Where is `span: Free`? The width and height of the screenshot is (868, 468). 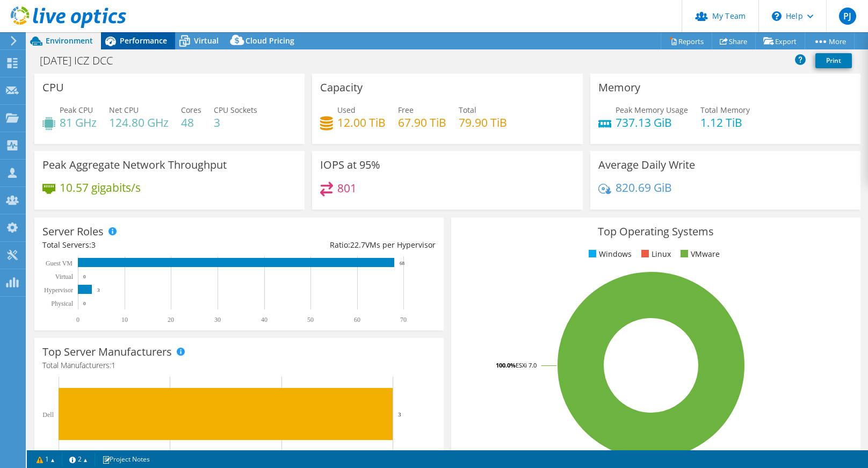 span: Free is located at coordinates (405, 110).